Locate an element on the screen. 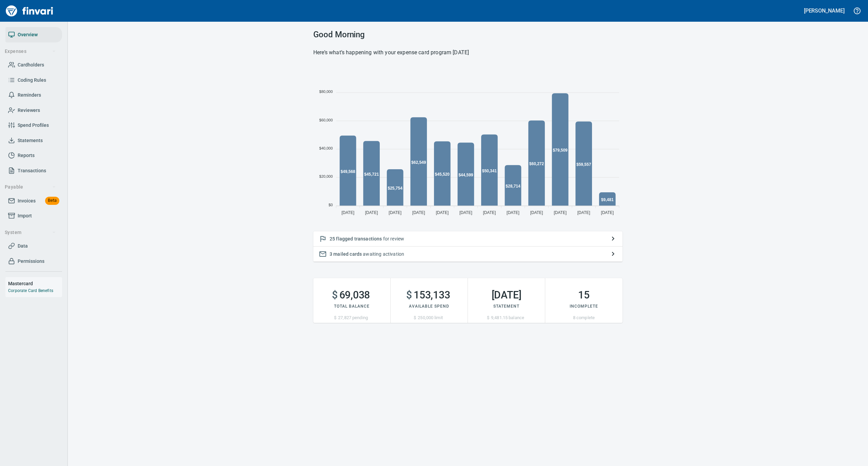  a: Reminders is located at coordinates (33, 95).